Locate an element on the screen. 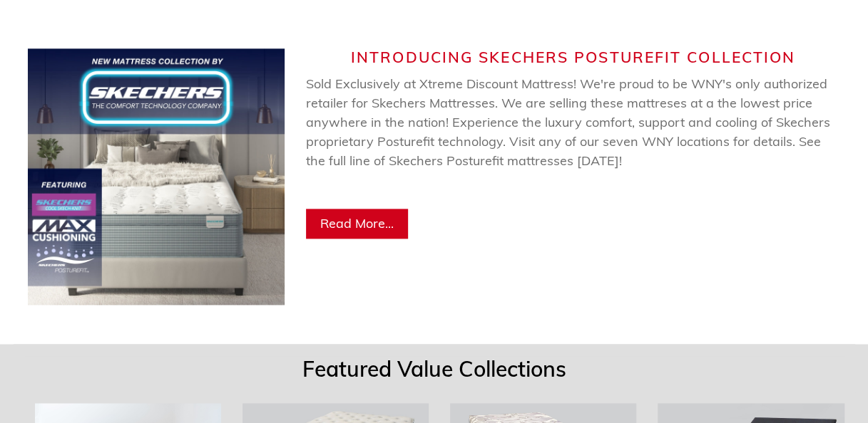  span: Read More... is located at coordinates (357, 223).